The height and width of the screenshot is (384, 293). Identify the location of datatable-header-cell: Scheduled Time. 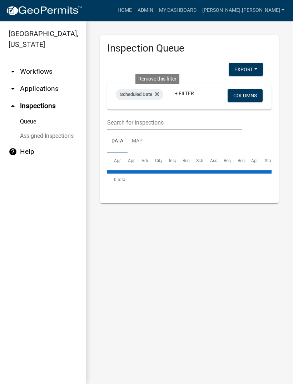
(196, 161).